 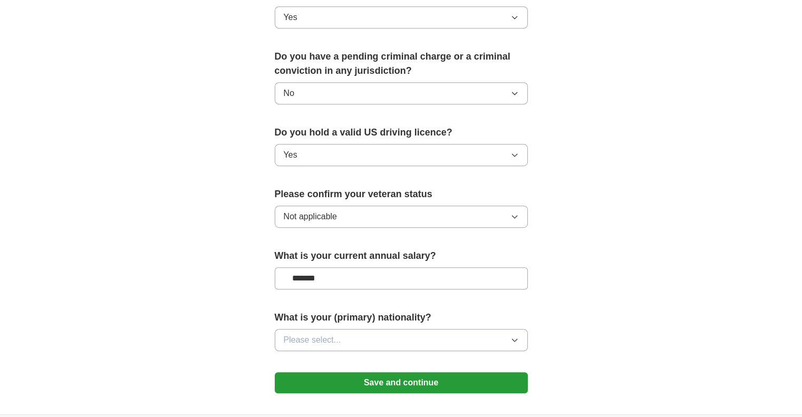 I want to click on button: Not applicable, so click(x=401, y=217).